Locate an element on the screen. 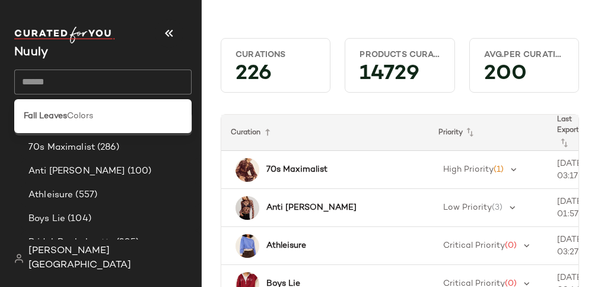  span: Low Priority is located at coordinates (468, 207).